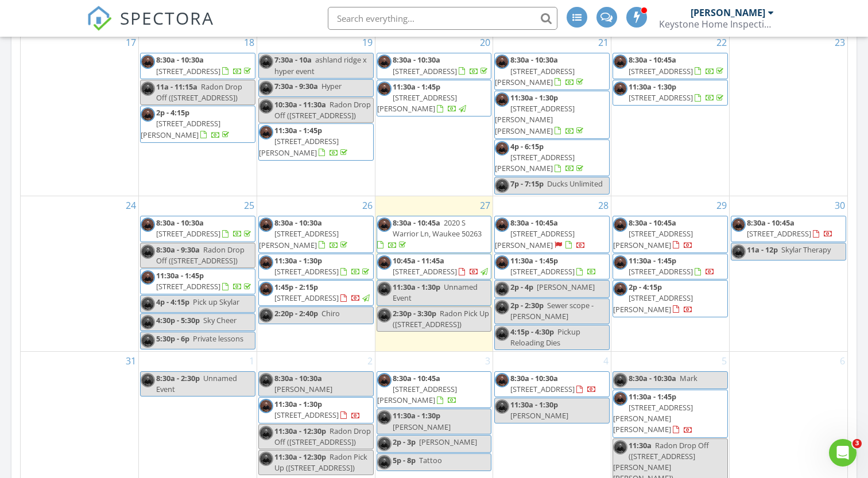  What do you see at coordinates (178, 320) in the screenshot?
I see `span: 4:30p - 5:30p` at bounding box center [178, 320].